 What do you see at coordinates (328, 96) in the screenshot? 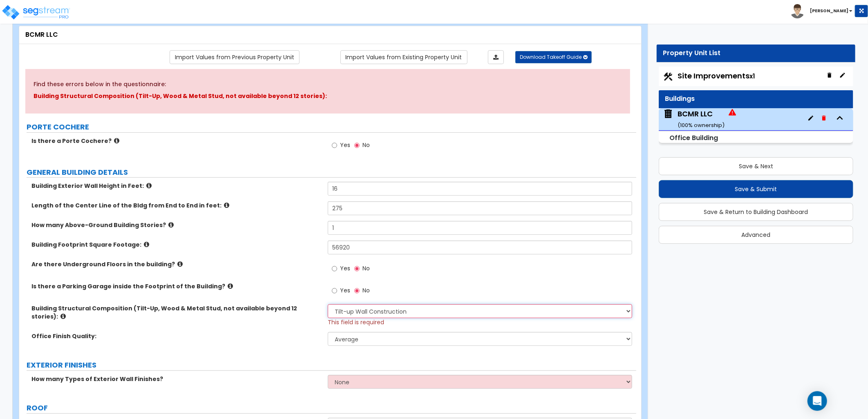
I see `p: Building Structural Composition (Tilt-Up, Wood & Metal Stud, not available beyond 12 stories):` at bounding box center [328, 96].